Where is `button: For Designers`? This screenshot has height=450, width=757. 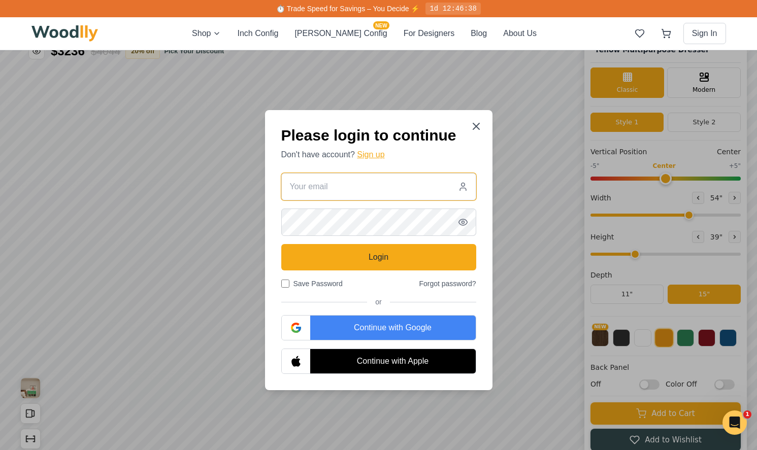 button: For Designers is located at coordinates (429, 34).